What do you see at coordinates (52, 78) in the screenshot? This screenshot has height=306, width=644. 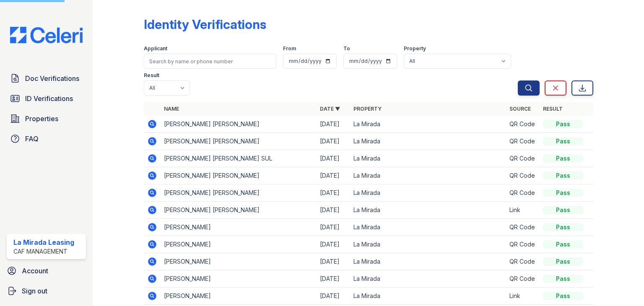 I see `span: Doc Verifications` at bounding box center [52, 78].